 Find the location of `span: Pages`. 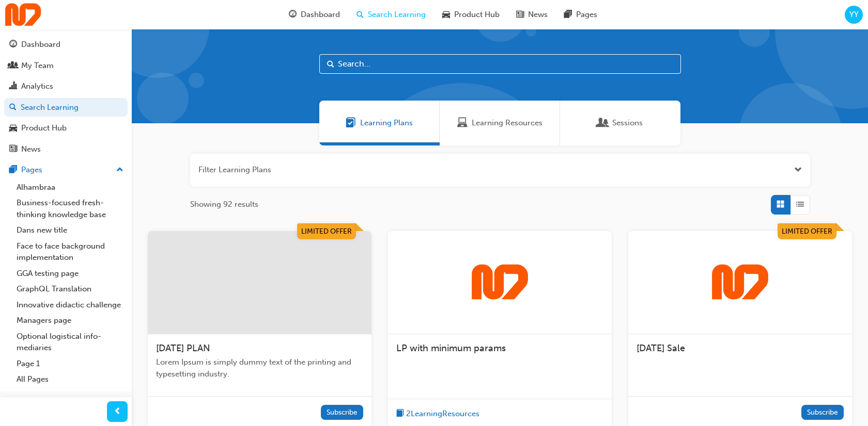

span: Pages is located at coordinates (586, 14).